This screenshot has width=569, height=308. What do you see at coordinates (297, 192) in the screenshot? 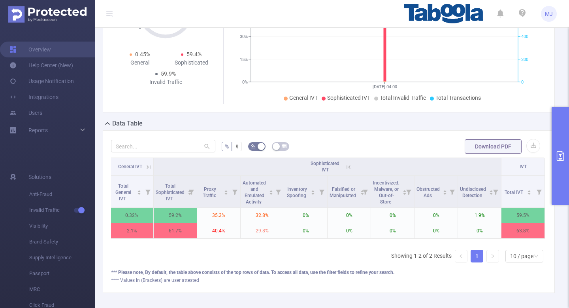
I see `span: Inventory Spoofing` at bounding box center [297, 192].